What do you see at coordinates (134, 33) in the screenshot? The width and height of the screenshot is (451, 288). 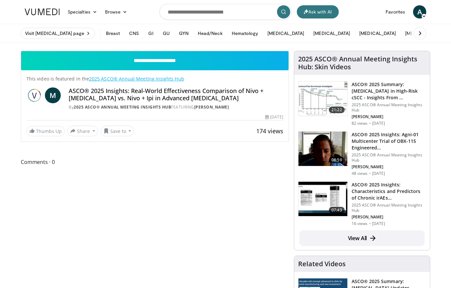 I see `button: CNS` at bounding box center [134, 33].